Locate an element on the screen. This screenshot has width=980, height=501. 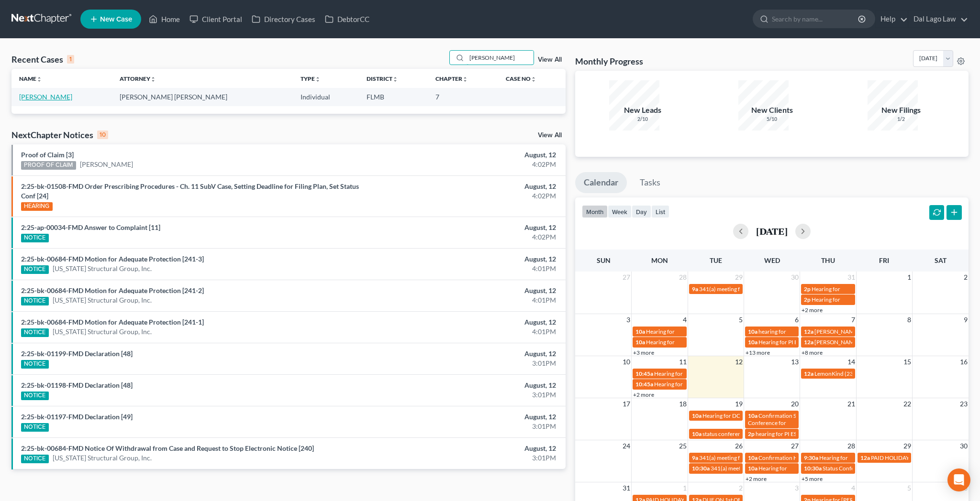
span: 10:30a is located at coordinates (813, 468).